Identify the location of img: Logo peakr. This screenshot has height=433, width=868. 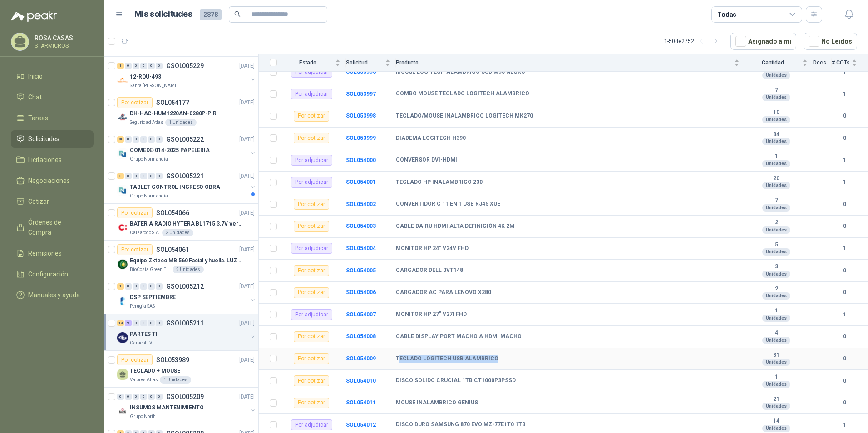
(34, 16).